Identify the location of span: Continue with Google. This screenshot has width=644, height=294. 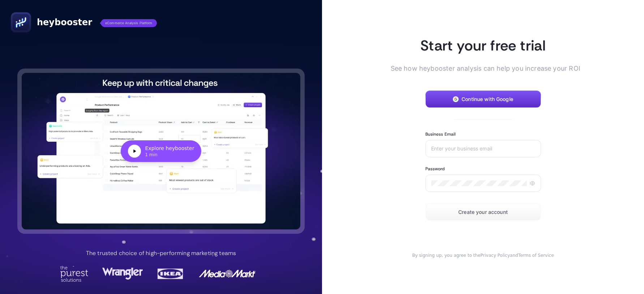
(487, 99).